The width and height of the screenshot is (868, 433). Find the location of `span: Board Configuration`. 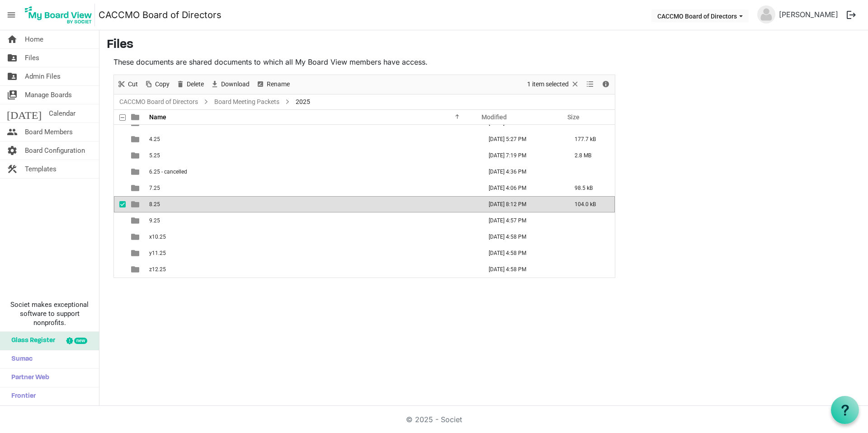

span: Board Configuration is located at coordinates (54, 150).